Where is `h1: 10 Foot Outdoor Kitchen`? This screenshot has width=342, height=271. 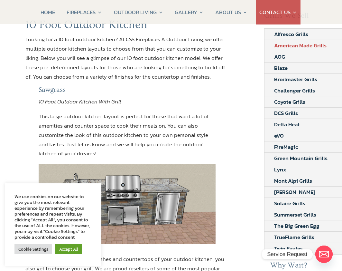 h1: 10 Foot Outdoor Kitchen is located at coordinates (127, 26).